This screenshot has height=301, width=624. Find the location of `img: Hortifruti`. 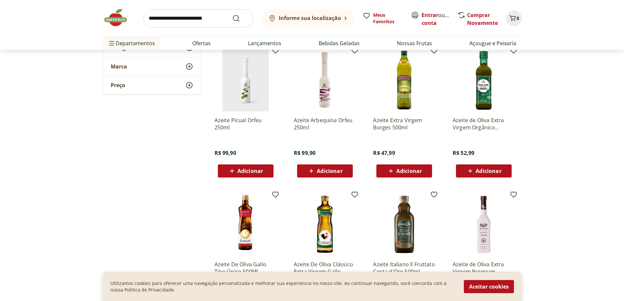

img: Hortifruti is located at coordinates (119, 18).